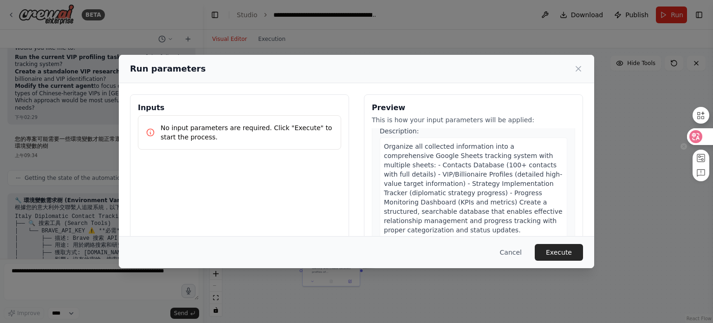  What do you see at coordinates (168, 69) in the screenshot?
I see `h2: Run parameters` at bounding box center [168, 69].